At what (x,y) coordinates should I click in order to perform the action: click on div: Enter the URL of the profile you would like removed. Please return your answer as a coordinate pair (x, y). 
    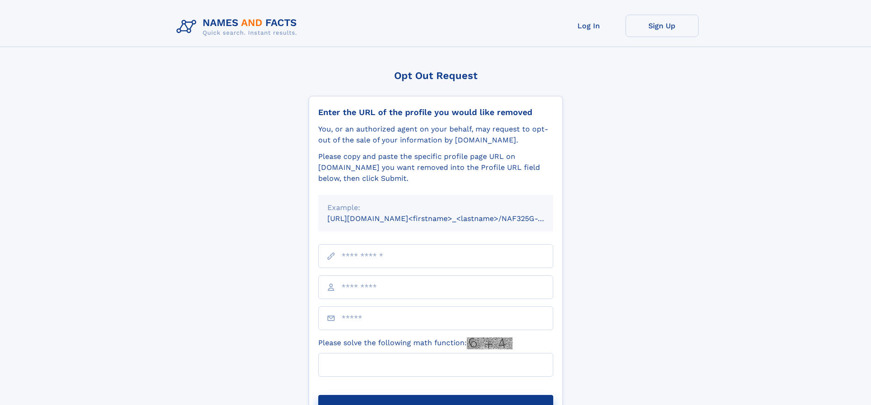
    Looking at the image, I should click on (436, 112).